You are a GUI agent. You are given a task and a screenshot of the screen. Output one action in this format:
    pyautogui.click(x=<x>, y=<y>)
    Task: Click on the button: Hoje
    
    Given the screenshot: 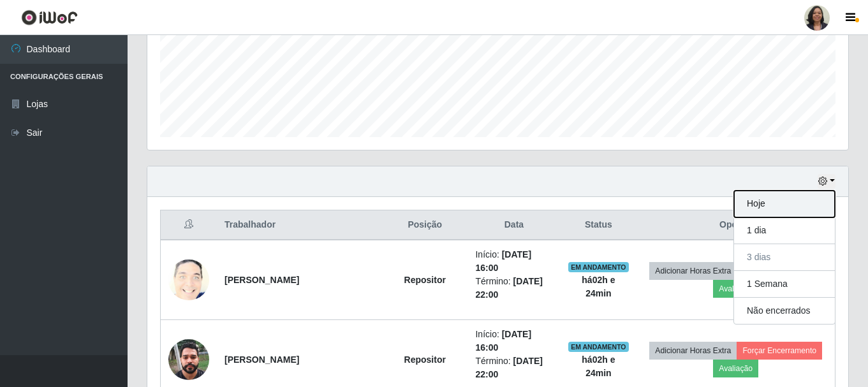 What is the action you would take?
    pyautogui.click(x=785, y=204)
    